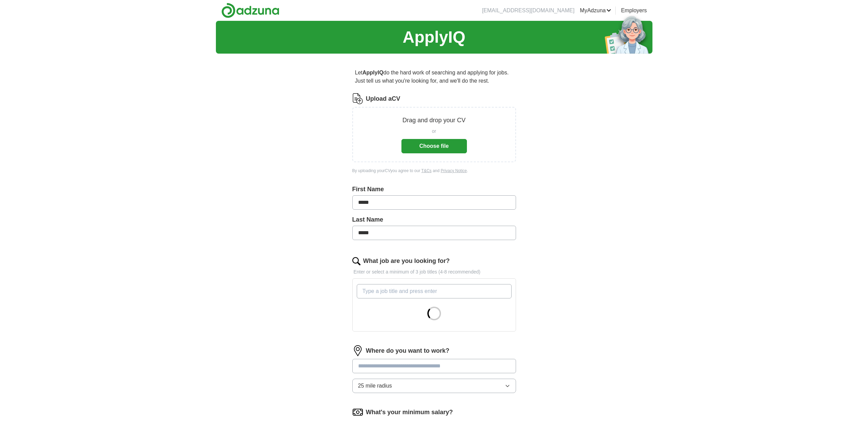 The image size is (868, 434). Describe the element at coordinates (434, 77) in the screenshot. I see `p: Let do the hard work of searching and applying for jobs. Just tell us what you're looking for, an...` at that location.